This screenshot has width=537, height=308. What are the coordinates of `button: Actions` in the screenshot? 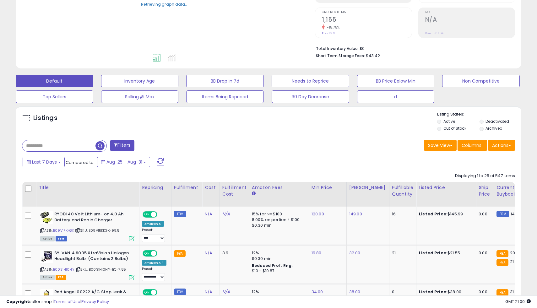 It's located at (502, 145).